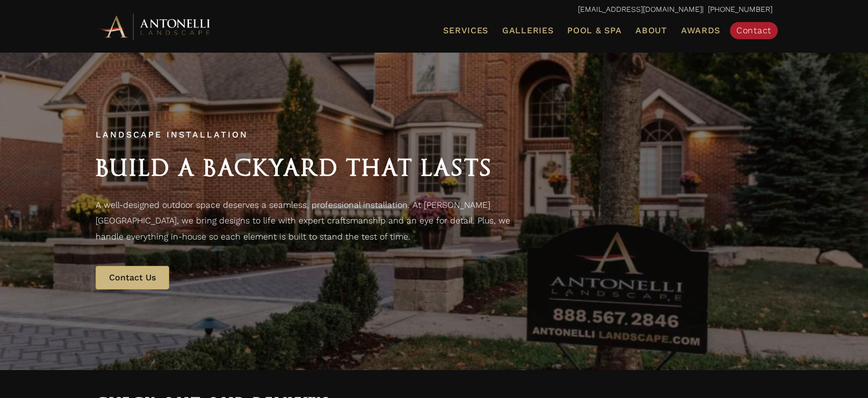  What do you see at coordinates (466, 30) in the screenshot?
I see `span: Services` at bounding box center [466, 30].